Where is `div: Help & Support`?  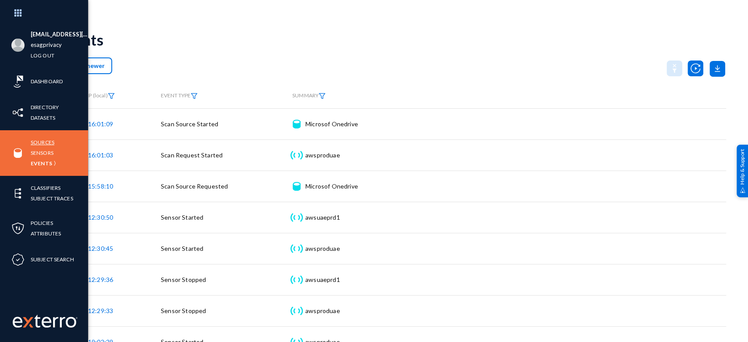 div: Help & Support is located at coordinates (742, 171).